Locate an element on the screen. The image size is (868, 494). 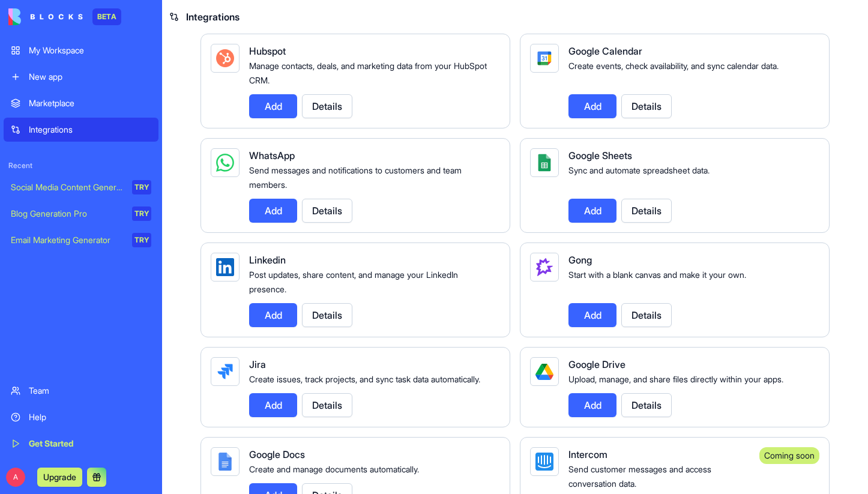
span: Send customer messages and access conversation data. is located at coordinates (640, 476).